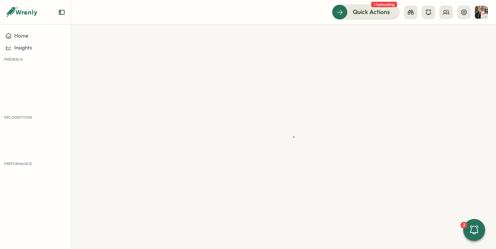  Describe the element at coordinates (474, 230) in the screenshot. I see `button: 2` at that location.